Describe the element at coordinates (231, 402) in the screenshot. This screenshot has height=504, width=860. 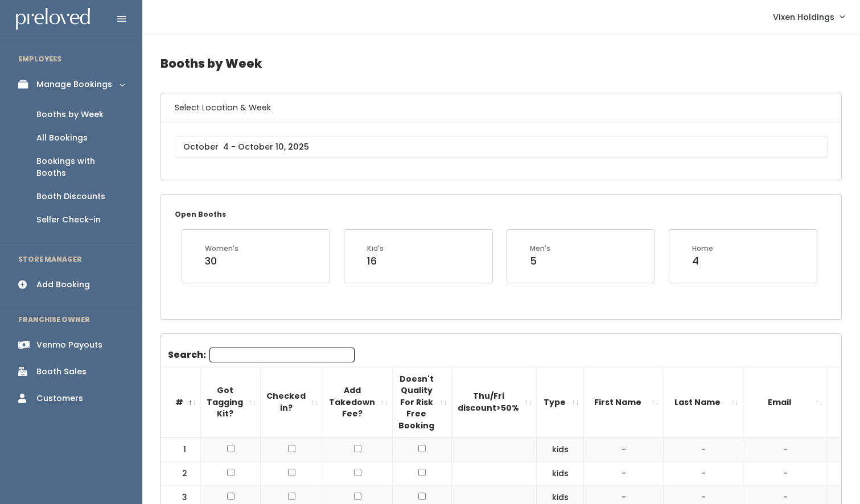
I see `th: Got Tagging Kit?: activate to sort column ascending` at that location.